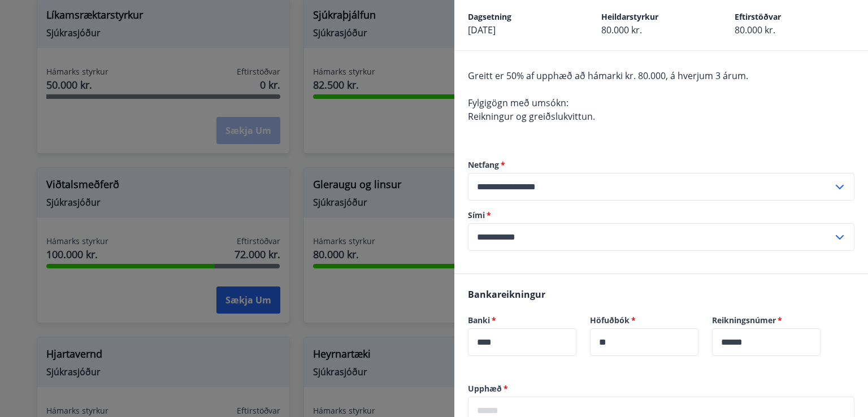 This screenshot has width=868, height=417. I want to click on span: Fylgigögn með umsókn:, so click(518, 103).